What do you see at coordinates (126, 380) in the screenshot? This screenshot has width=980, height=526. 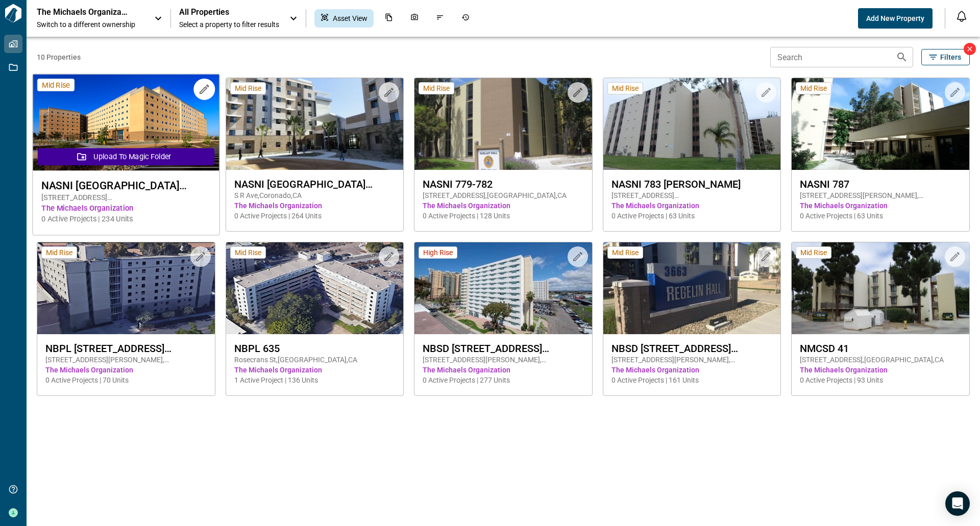 I see `span: 0 Active Projects | 70 Units` at bounding box center [126, 380].